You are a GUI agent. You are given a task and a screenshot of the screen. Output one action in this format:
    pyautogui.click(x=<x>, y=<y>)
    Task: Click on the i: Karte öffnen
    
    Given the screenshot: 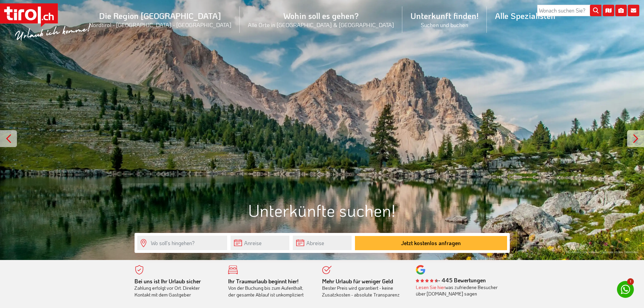 What is the action you would take?
    pyautogui.click(x=609, y=10)
    